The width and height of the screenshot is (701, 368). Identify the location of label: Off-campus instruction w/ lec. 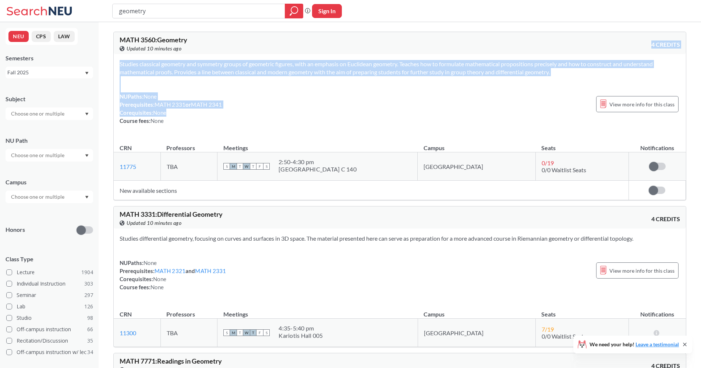
(50, 352).